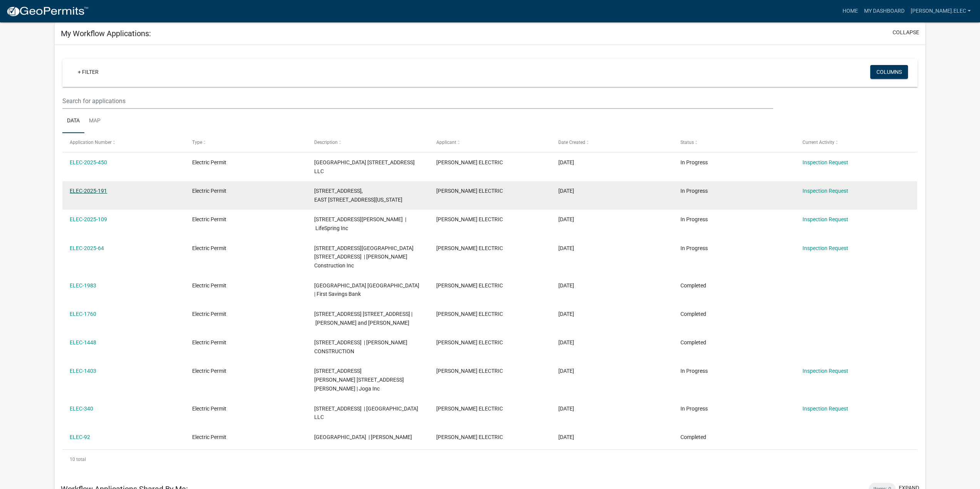  I want to click on datatable-header-cell: Date Created, so click(612, 142).